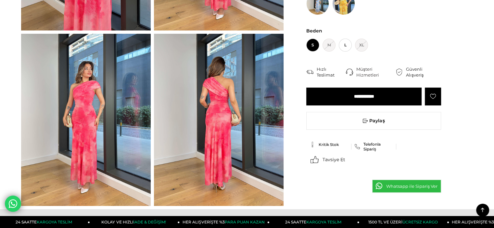  Describe the element at coordinates (349, 72) in the screenshot. I see `img: call-center.png` at that location.